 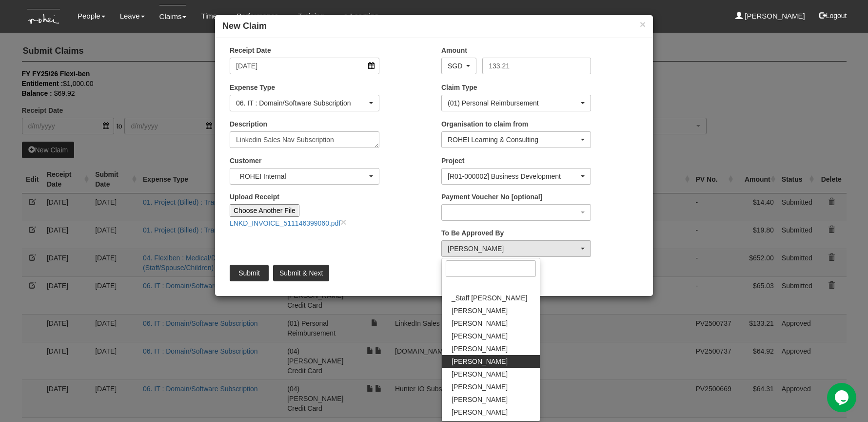 What do you see at coordinates (304, 176) in the screenshot?
I see `button: _ROHEI Internal` at bounding box center [304, 176].